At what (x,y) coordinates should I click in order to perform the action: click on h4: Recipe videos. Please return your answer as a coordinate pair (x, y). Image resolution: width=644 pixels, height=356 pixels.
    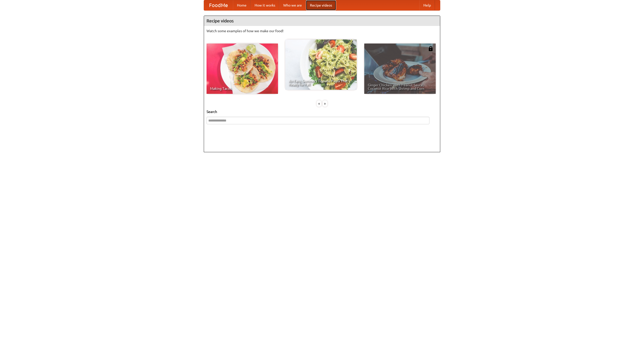
    Looking at the image, I should click on (322, 21).